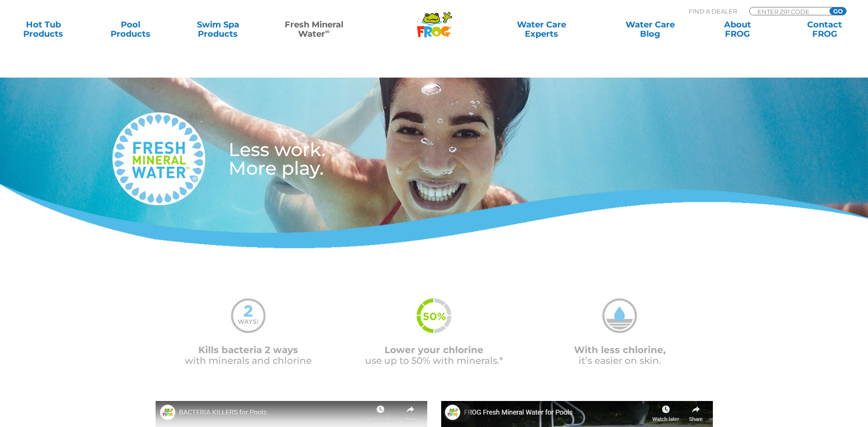  Describe the element at coordinates (130, 29) in the screenshot. I see `a: PoolProducts` at that location.